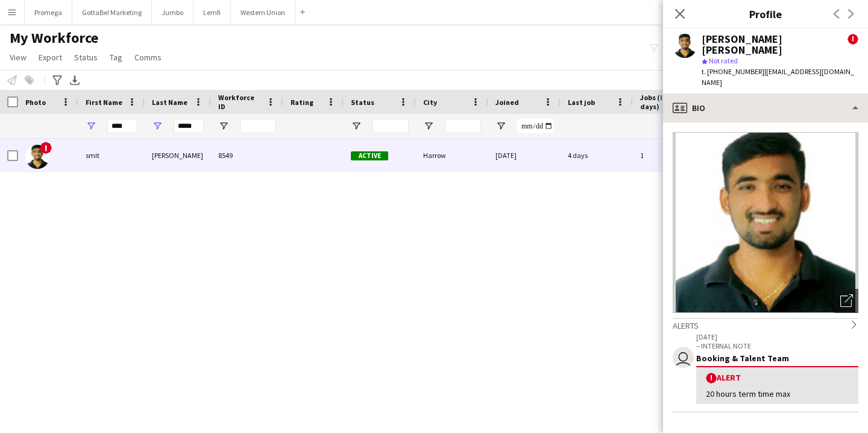 This screenshot has width=868, height=433. Describe the element at coordinates (597, 155) in the screenshot. I see `div: 4 days` at that location.